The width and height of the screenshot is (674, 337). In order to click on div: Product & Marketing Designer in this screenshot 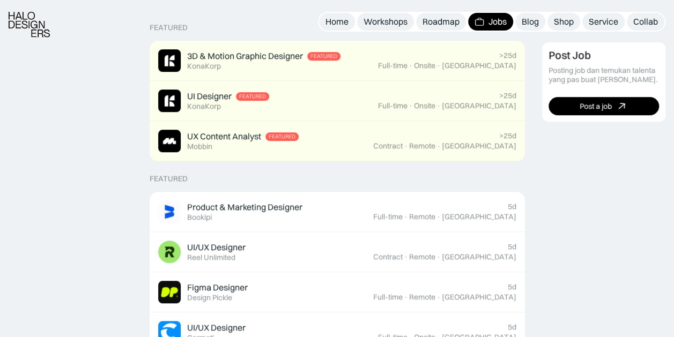, I will do `click(245, 207)`.